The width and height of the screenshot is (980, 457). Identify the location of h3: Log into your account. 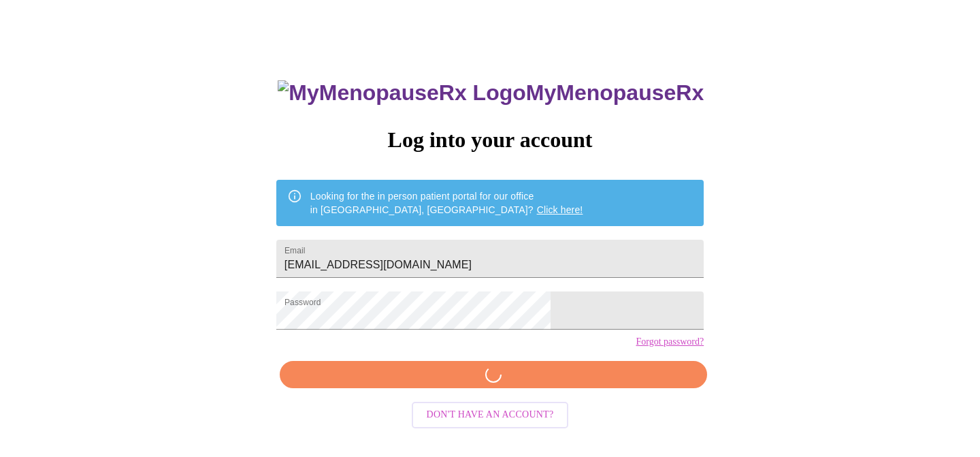
(490, 139).